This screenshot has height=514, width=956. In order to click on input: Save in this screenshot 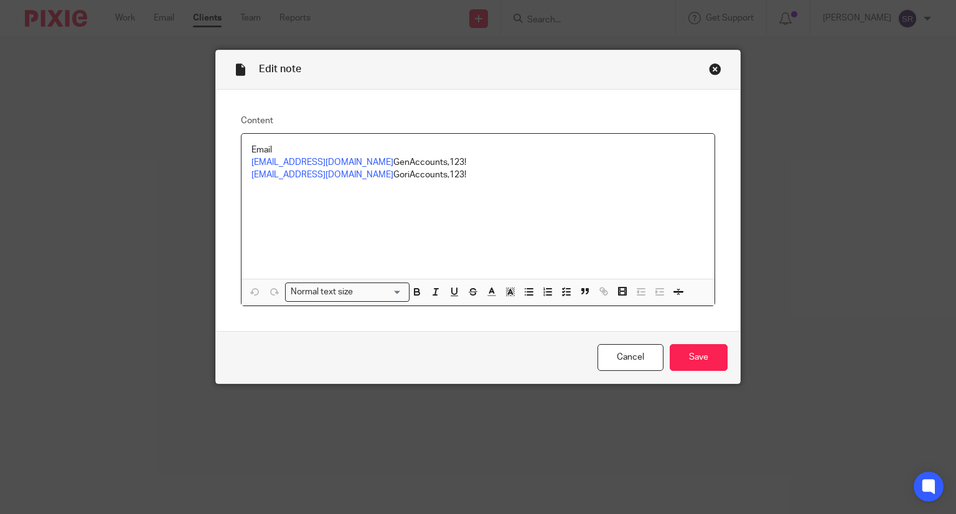, I will do `click(698, 357)`.